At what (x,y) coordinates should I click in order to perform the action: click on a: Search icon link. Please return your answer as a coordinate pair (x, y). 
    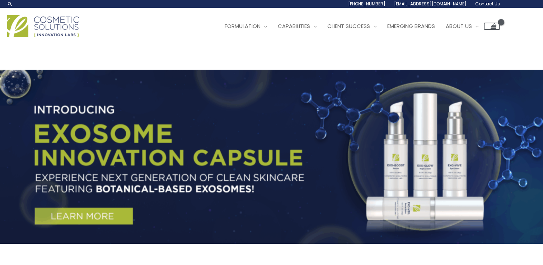
    Looking at the image, I should click on (10, 4).